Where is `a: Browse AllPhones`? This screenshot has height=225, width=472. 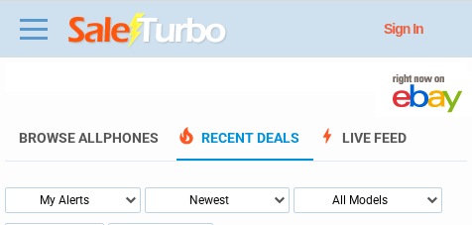 a: Browse AllPhones is located at coordinates (88, 138).